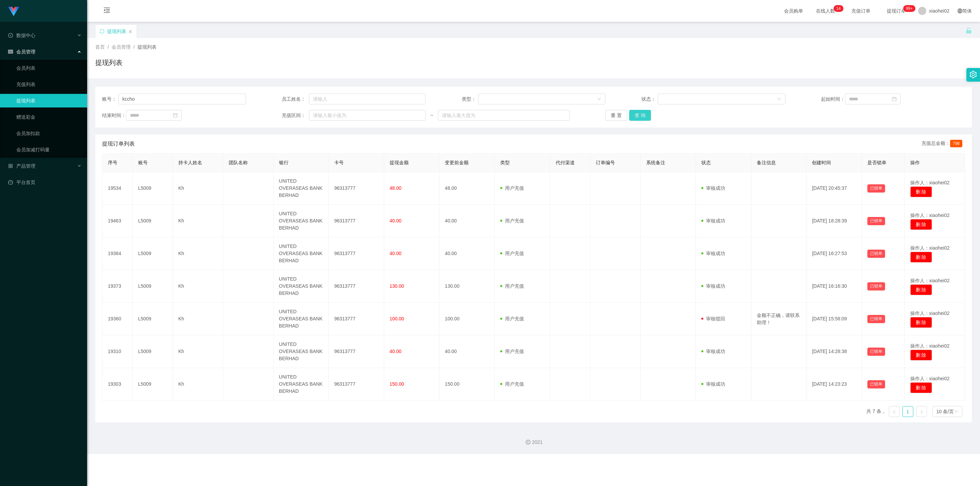  Describe the element at coordinates (640, 115) in the screenshot. I see `button: 查 询` at that location.